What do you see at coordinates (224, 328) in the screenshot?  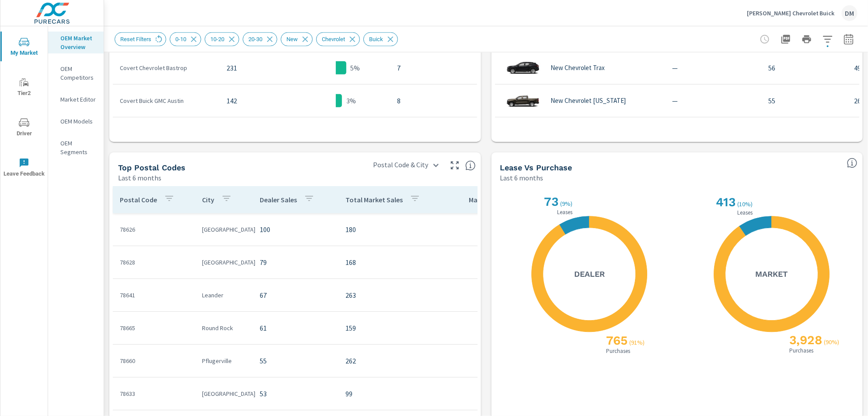 I see `p: Round Rock` at bounding box center [224, 328].